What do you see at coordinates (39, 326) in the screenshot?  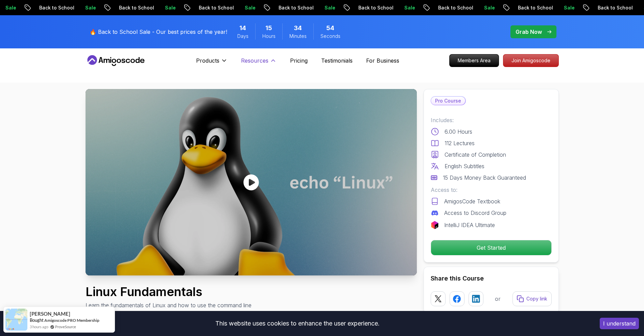 I see `span: 3 hours ago` at bounding box center [39, 326].